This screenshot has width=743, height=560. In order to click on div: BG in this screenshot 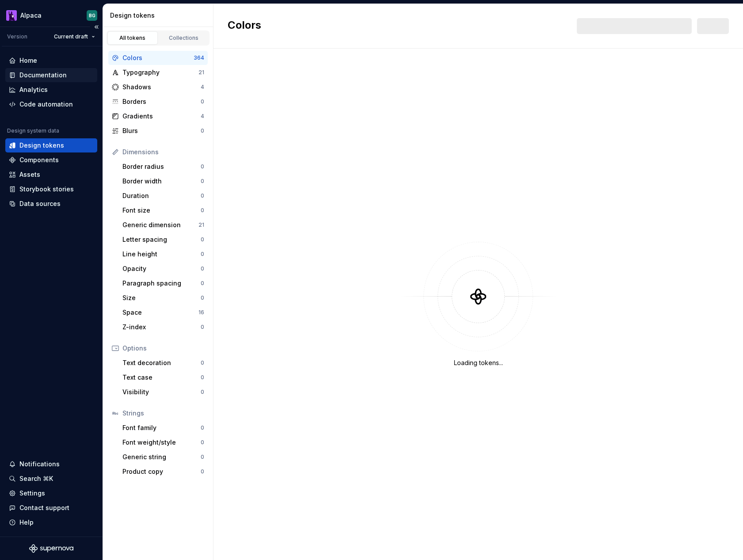, I will do `click(92, 16)`.